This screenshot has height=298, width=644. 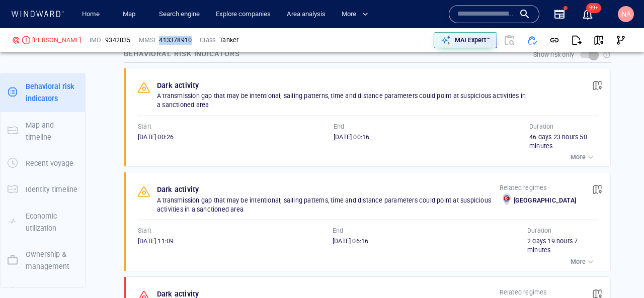 I want to click on div: Toggle vessel historical path, so click(x=437, y=44).